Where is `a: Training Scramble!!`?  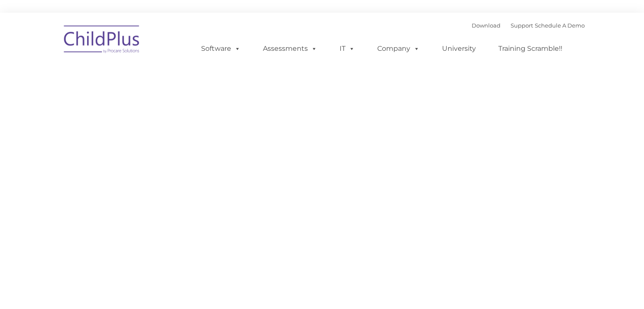
a: Training Scramble!! is located at coordinates (530, 49).